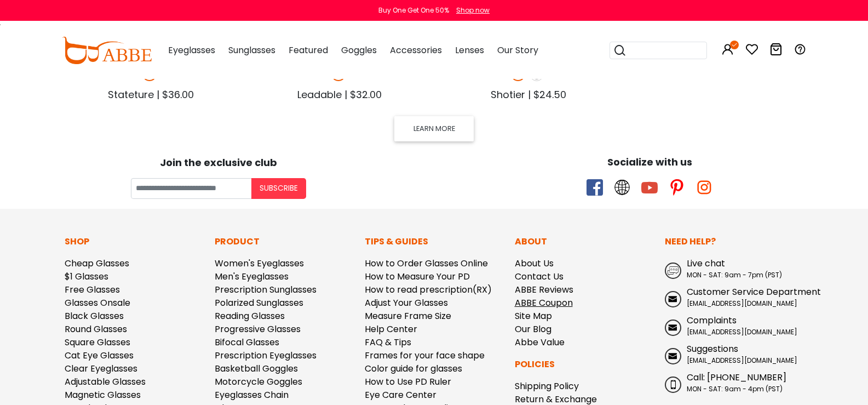 The height and width of the screenshot is (405, 868). I want to click on span: pinterest, so click(677, 188).